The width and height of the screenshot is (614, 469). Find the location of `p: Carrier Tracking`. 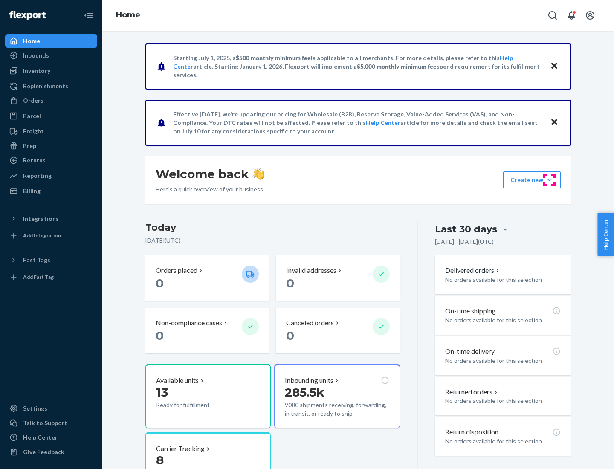

p: Carrier Tracking is located at coordinates (180, 449).